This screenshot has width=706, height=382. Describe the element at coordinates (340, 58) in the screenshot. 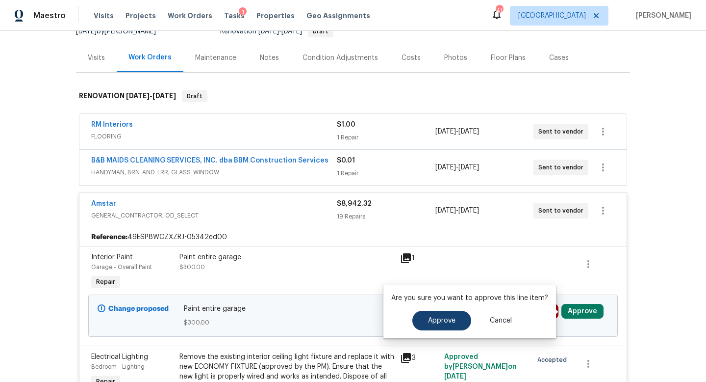

I see `div: Condition Adjustments` at that location.